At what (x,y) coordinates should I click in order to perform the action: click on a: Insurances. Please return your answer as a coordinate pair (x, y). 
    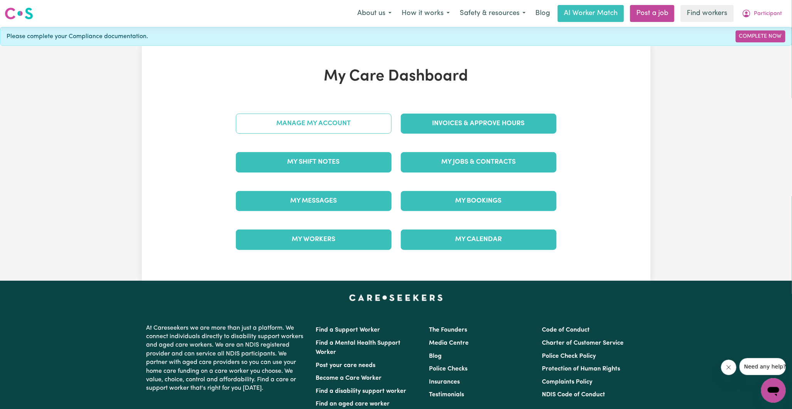
    Looking at the image, I should click on (445, 382).